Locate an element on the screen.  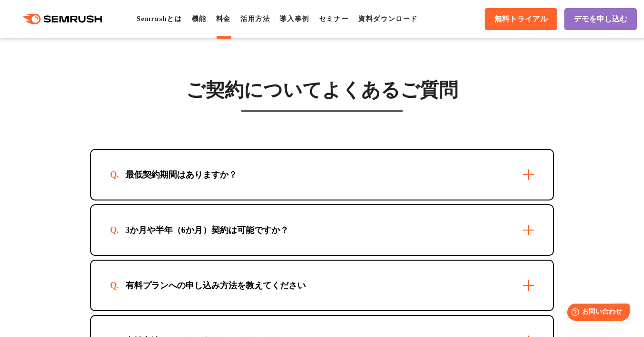
a: 資料ダウンロード is located at coordinates (388, 19).